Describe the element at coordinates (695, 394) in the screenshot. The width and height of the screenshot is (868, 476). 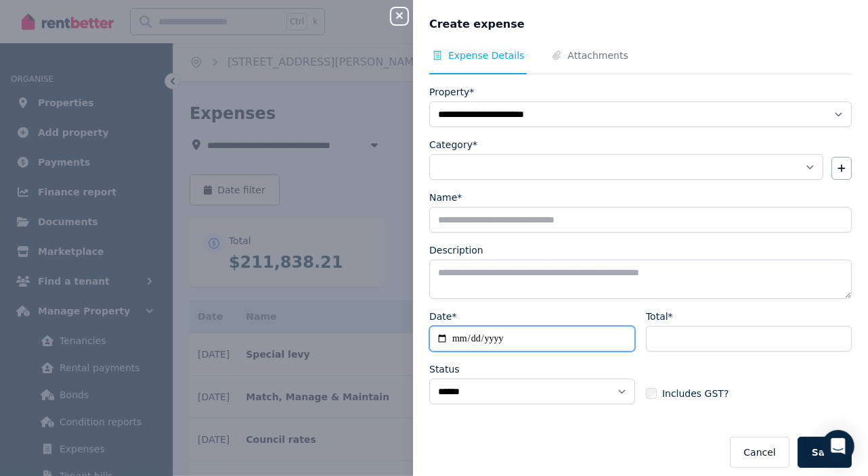
I see `span: Includes GST?` at that location.